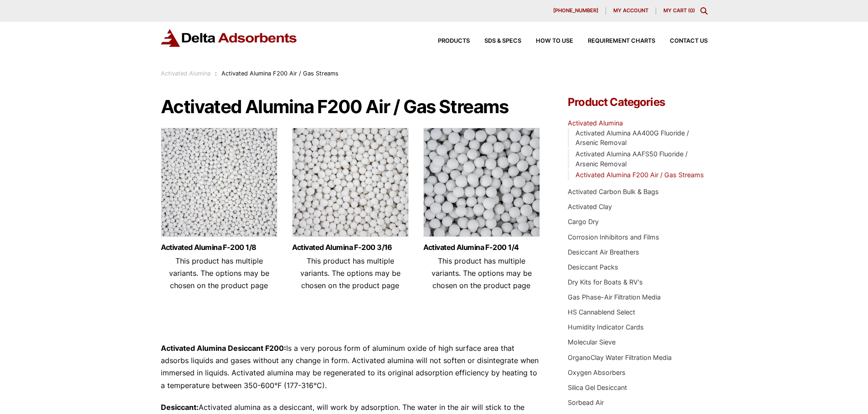  What do you see at coordinates (502, 41) in the screenshot?
I see `span: SDS & SPECS` at bounding box center [502, 41].